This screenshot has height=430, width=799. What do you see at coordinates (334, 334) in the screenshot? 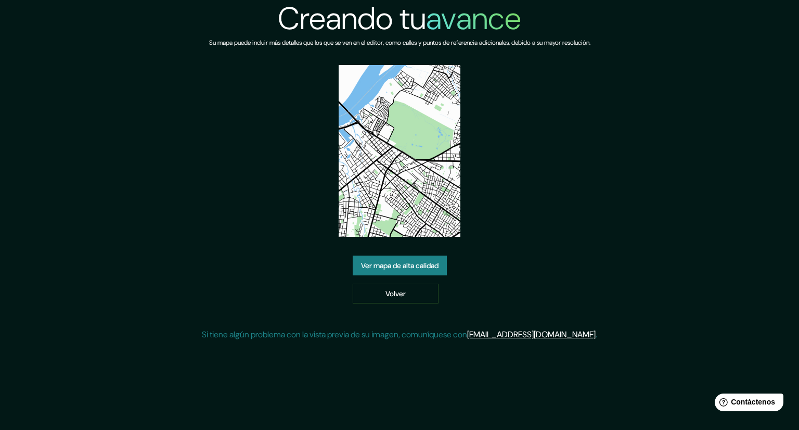
I see `font: Si tiene algún problema con la vista previa de su imagen, comuníquese con` at bounding box center [334, 334].